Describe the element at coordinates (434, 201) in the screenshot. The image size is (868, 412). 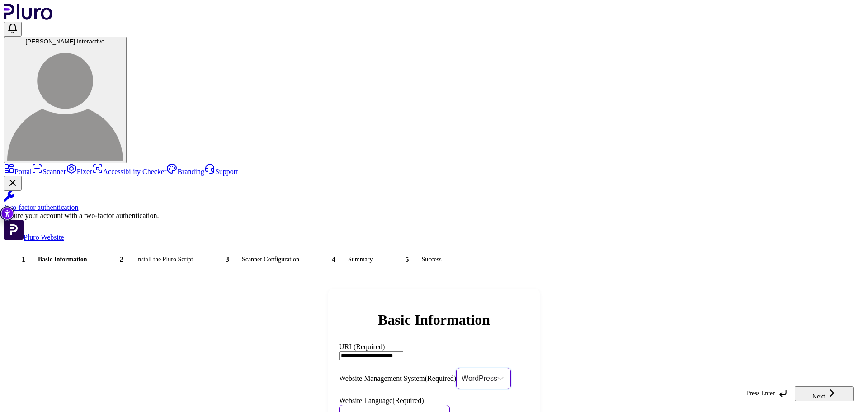
I see `a: Two-factor authentication` at that location.